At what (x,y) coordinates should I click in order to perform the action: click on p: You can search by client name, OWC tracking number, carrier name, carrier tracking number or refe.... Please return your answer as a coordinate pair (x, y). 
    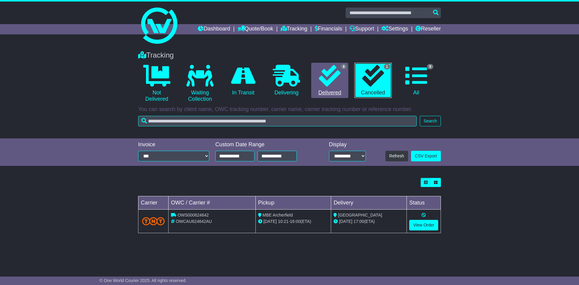
    Looking at the image, I should click on (289, 109).